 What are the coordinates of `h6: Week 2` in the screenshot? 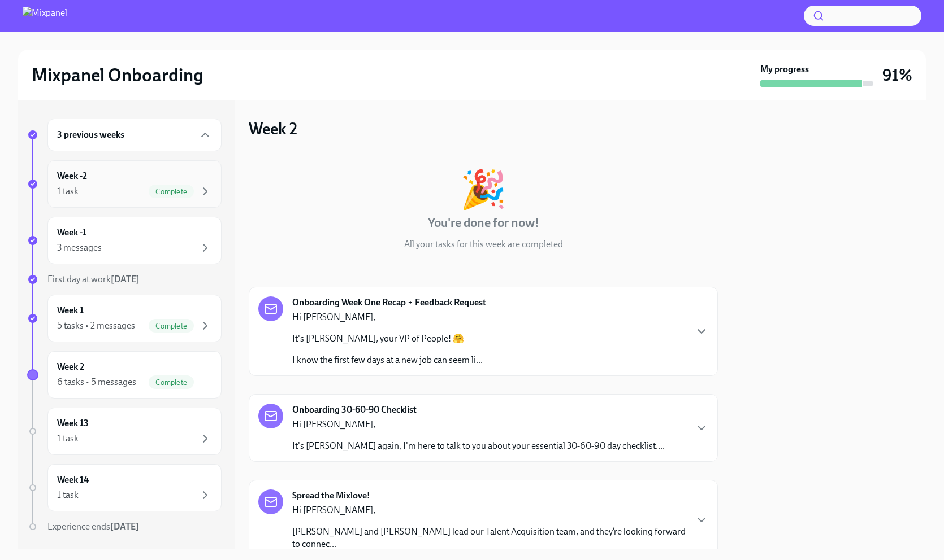 It's located at (71, 368).